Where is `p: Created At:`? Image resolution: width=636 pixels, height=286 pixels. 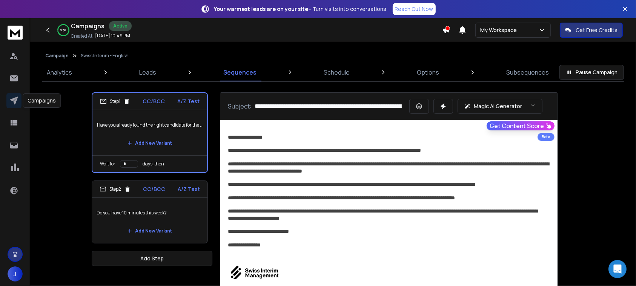
p: Created At: is located at coordinates (82, 36).